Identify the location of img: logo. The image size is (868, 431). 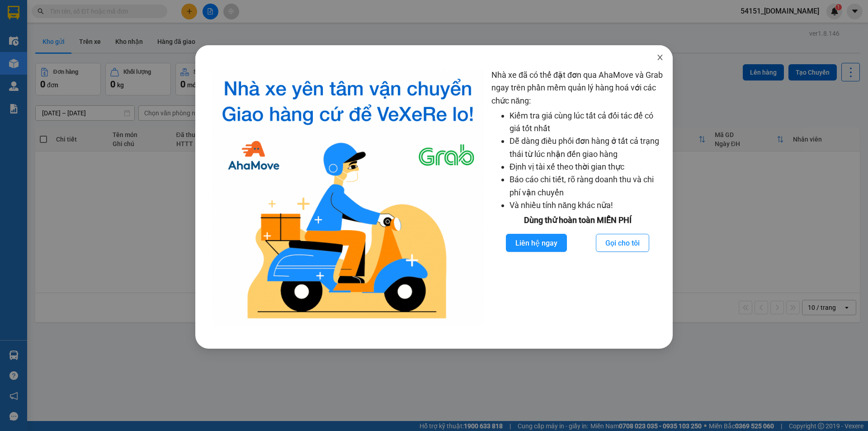
(348, 197).